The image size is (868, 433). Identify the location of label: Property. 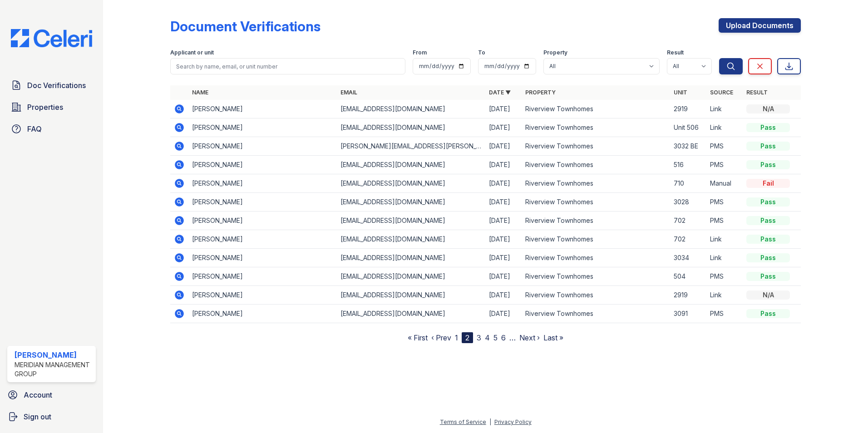
(555, 53).